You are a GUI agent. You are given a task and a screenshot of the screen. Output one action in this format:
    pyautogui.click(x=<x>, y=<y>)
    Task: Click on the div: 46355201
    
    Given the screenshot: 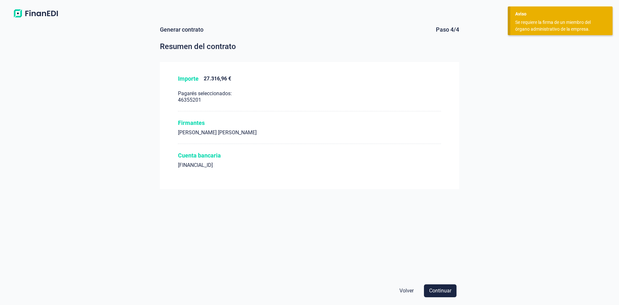 What is the action you would take?
    pyautogui.click(x=309, y=100)
    